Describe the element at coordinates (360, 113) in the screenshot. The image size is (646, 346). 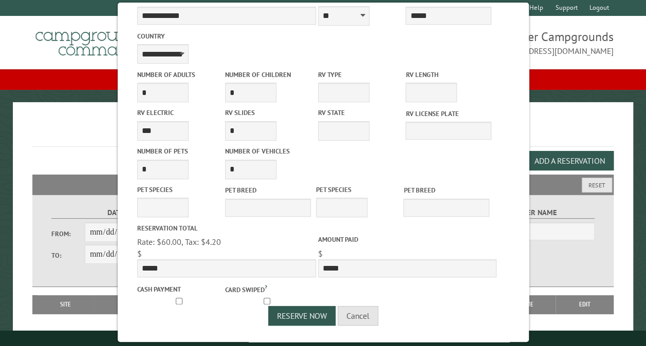
I see `label: RV State` at that location.